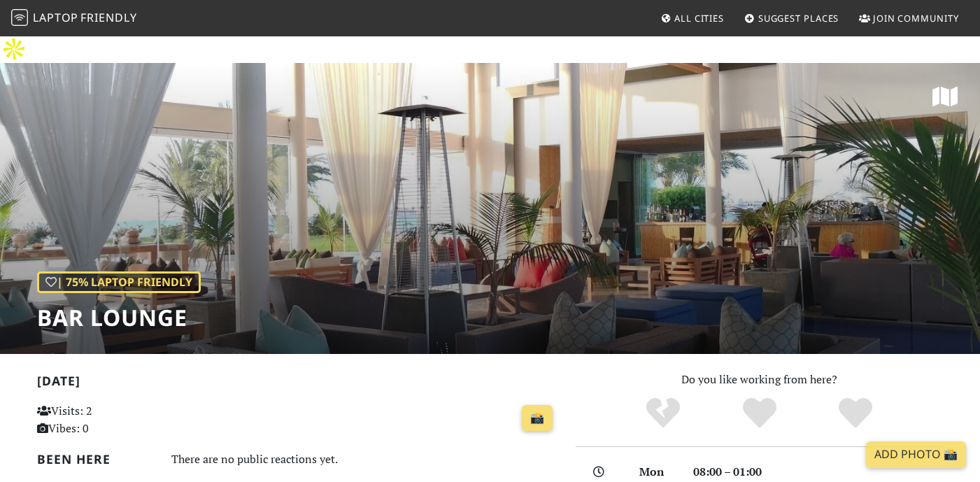 The width and height of the screenshot is (980, 482). Describe the element at coordinates (96, 459) in the screenshot. I see `h2: Been here` at that location.